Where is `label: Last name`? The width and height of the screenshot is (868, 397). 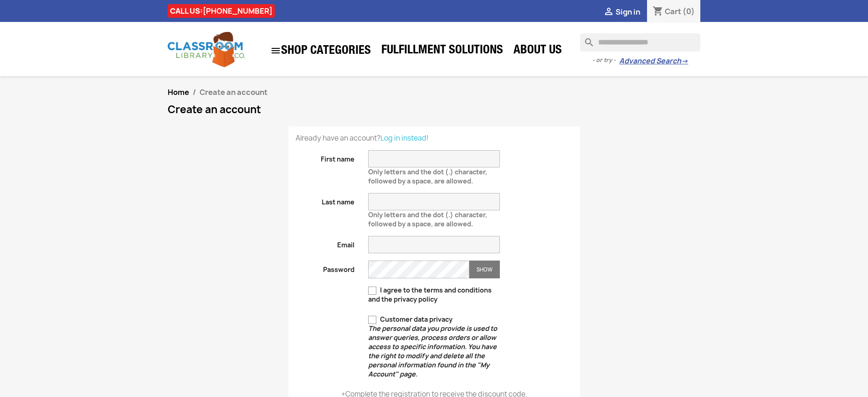
label: Last name is located at coordinates (325, 200).